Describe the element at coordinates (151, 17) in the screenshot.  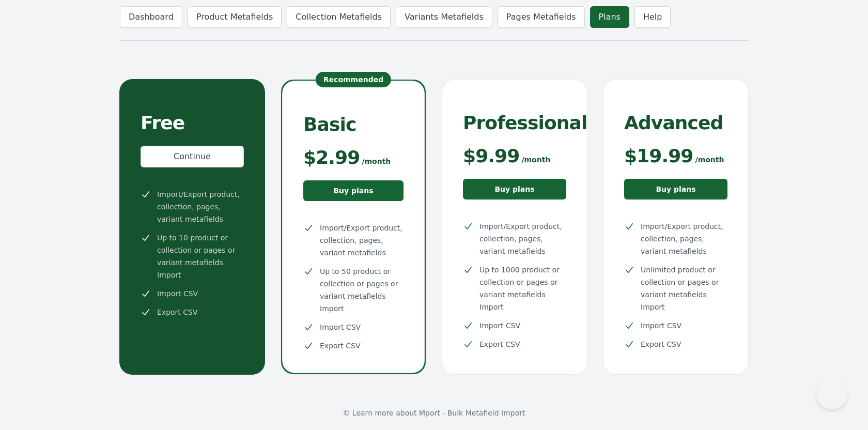
I see `a: Dashboard` at that location.